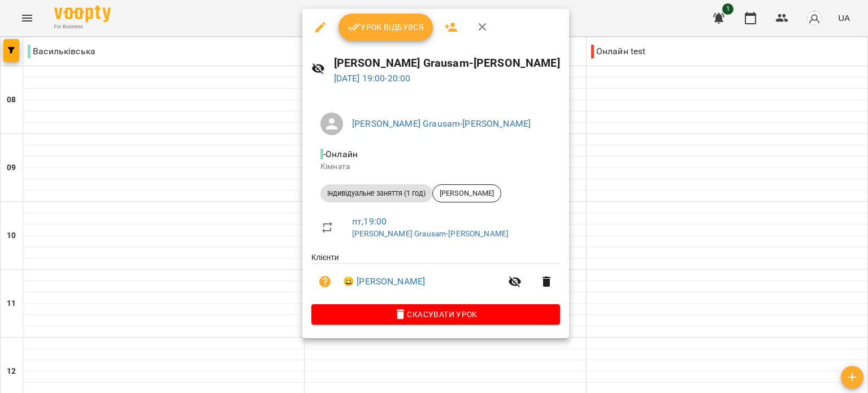  I want to click on span: Урок відбувся, so click(386, 27).